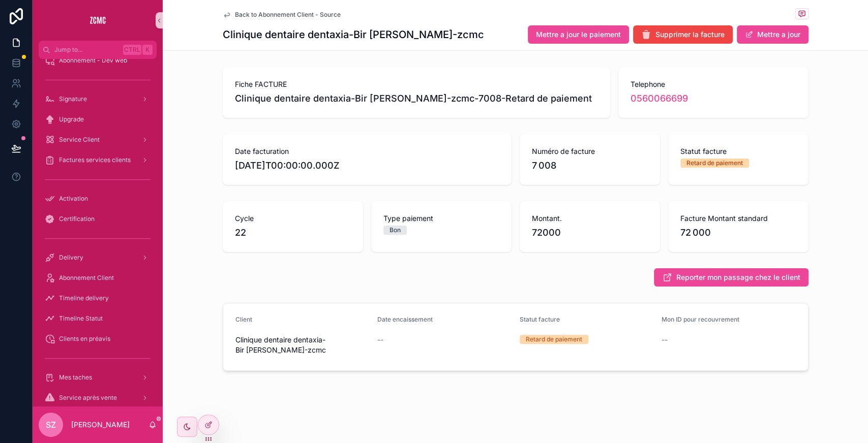 The width and height of the screenshot is (868, 443). I want to click on a: Clients en préavis, so click(97, 339).